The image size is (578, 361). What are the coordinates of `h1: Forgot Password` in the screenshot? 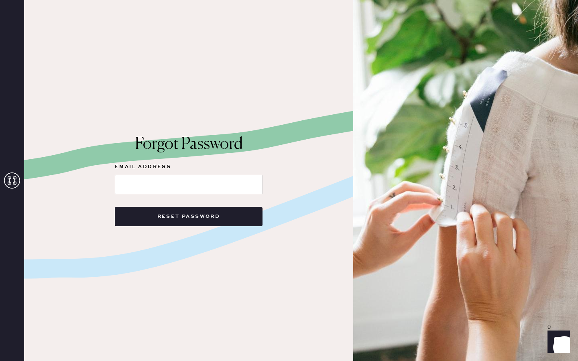 It's located at (189, 145).